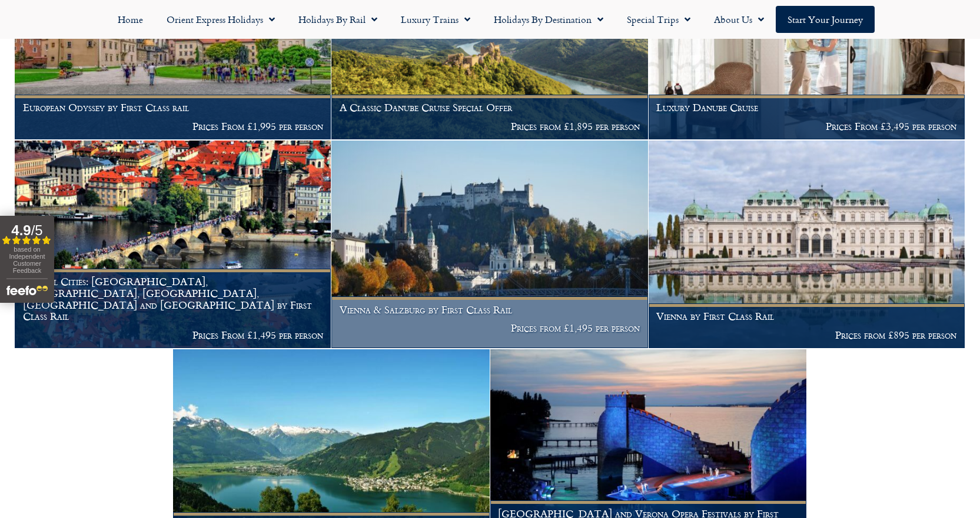 The image size is (980, 518). Describe the element at coordinates (738, 19) in the screenshot. I see `a: About Us` at that location.